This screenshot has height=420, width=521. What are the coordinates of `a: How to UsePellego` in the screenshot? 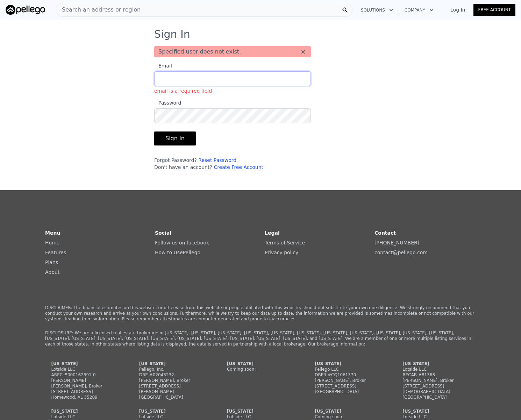 It's located at (177, 252).